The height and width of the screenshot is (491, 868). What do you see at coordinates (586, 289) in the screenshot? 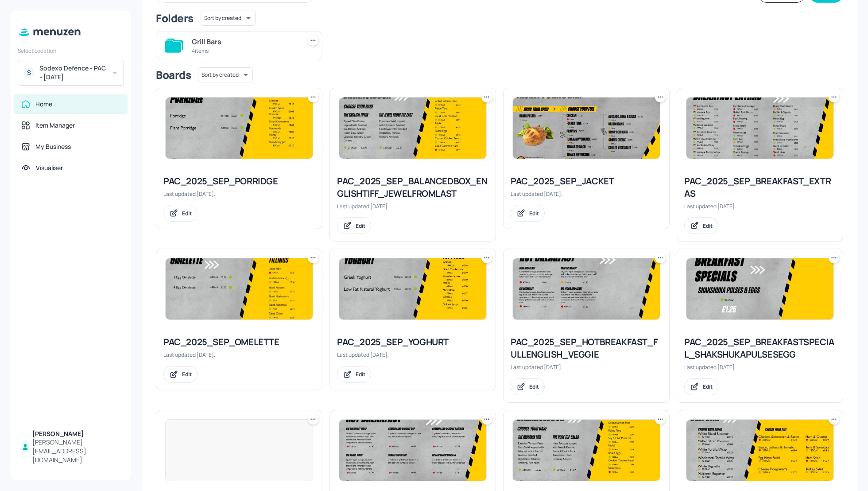
I see `img: 2025-08-21-17557932881227e59mi4gcu3.jpeg` at bounding box center [586, 289].